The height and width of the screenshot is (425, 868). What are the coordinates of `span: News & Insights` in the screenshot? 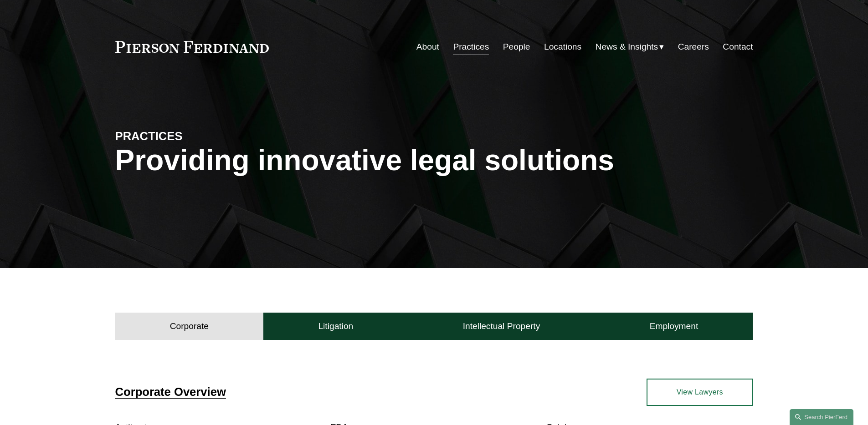 It's located at (627, 47).